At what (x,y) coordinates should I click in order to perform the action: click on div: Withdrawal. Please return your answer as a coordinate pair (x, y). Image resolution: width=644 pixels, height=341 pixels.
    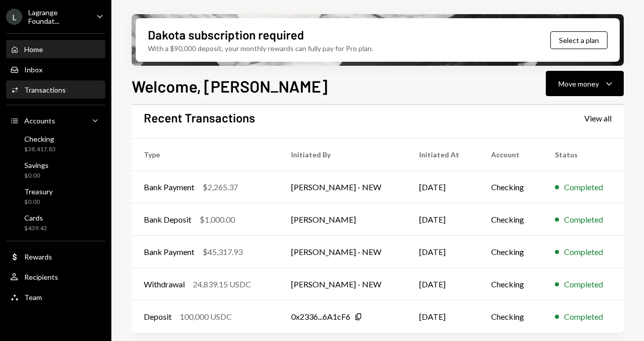
    Looking at the image, I should click on (164, 284).